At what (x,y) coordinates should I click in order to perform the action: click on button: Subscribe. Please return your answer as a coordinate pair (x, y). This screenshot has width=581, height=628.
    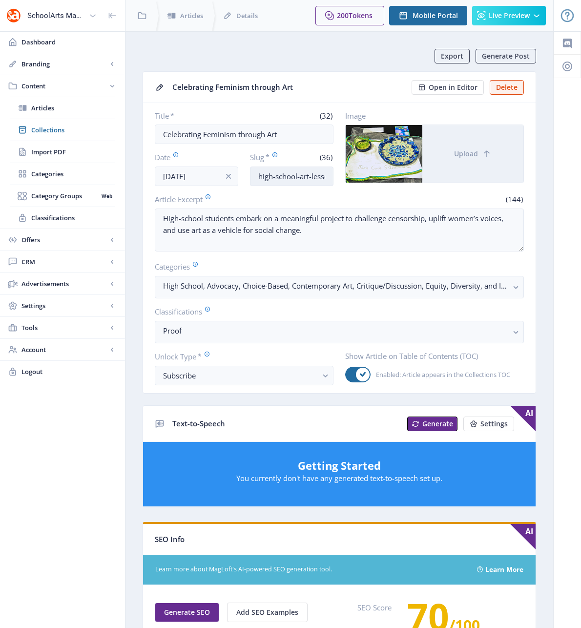
    Looking at the image, I should click on (244, 376).